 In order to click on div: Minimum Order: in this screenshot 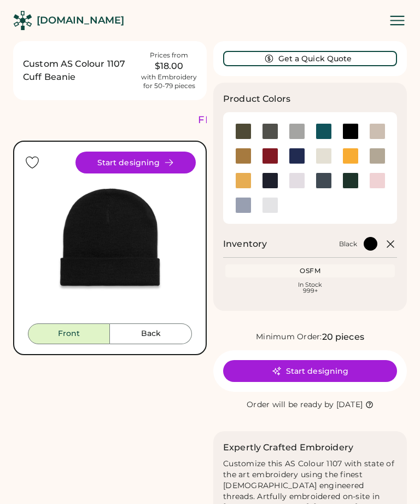, I will do `click(289, 337)`.